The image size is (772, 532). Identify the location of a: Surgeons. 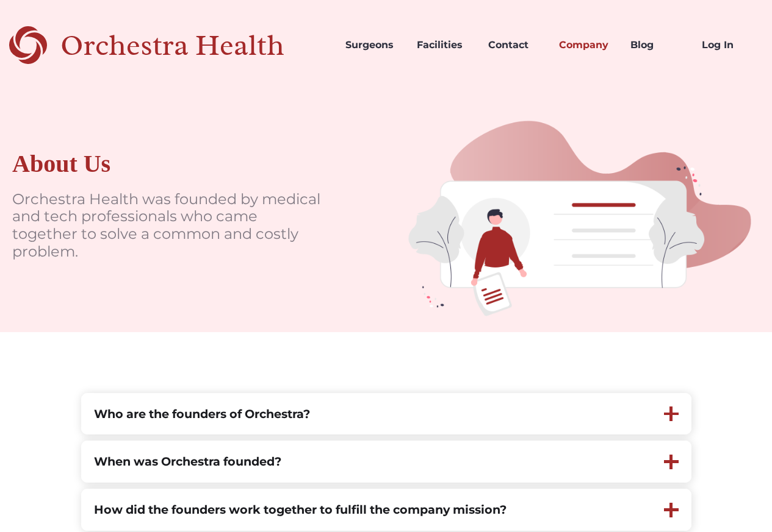
(371, 45).